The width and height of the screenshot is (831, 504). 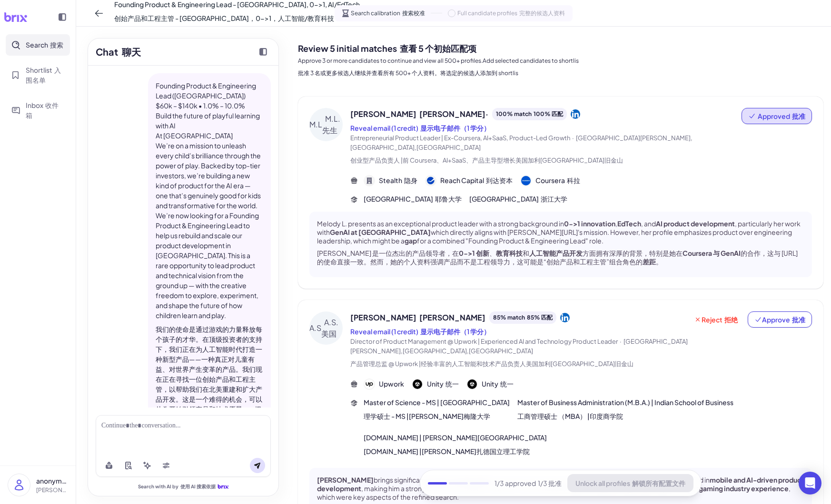 I want to click on span: Search with AI by, so click(x=176, y=487).